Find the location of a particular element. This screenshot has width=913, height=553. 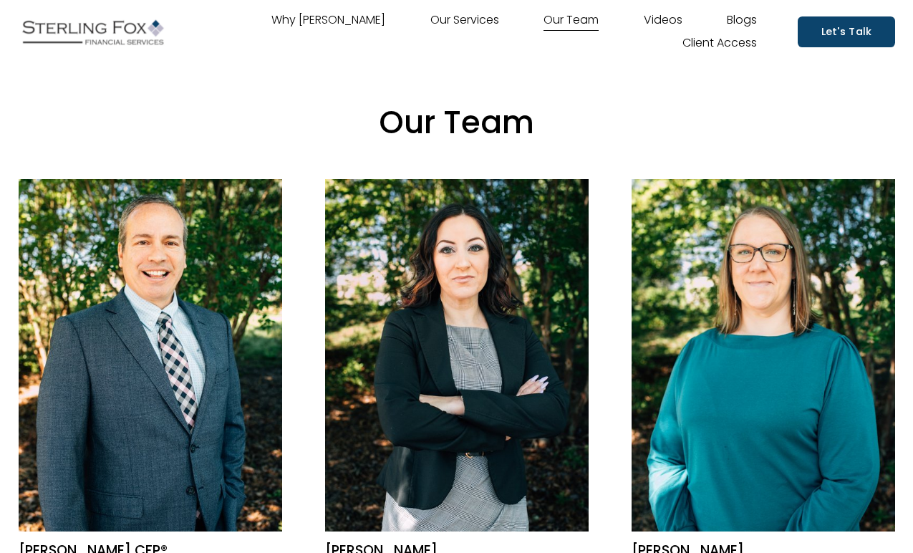

img: Sterling Fox Financial Services is located at coordinates (93, 32).